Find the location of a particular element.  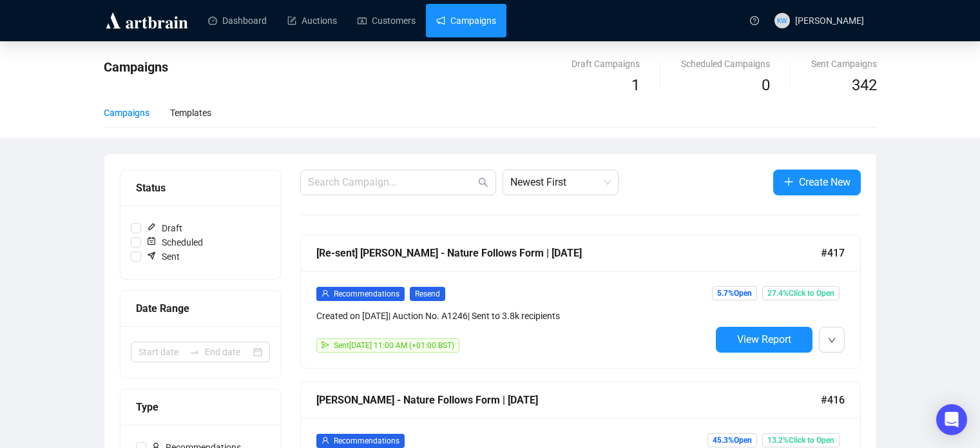

span: 45.3% Open is located at coordinates (732, 440).